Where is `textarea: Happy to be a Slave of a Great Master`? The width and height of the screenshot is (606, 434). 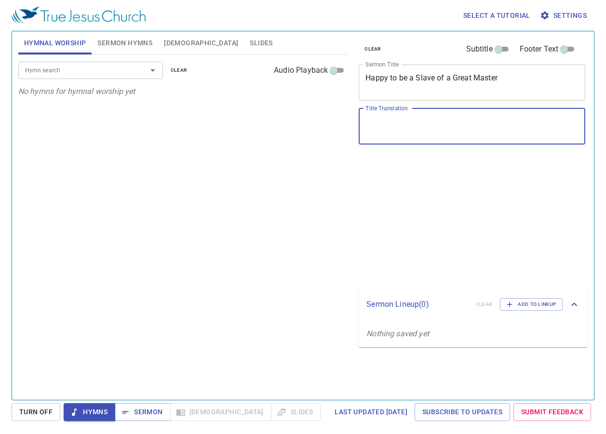 textarea: Happy to be a Slave of a Great Master is located at coordinates (472, 82).